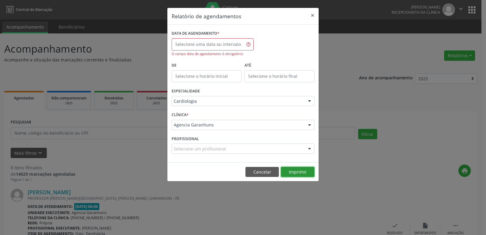 The width and height of the screenshot is (486, 235). I want to click on span: Cardiologia, so click(238, 101).